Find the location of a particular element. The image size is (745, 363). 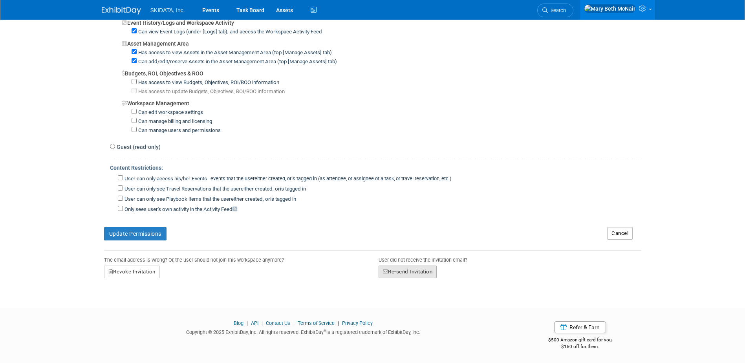

a: API is located at coordinates (254, 323).